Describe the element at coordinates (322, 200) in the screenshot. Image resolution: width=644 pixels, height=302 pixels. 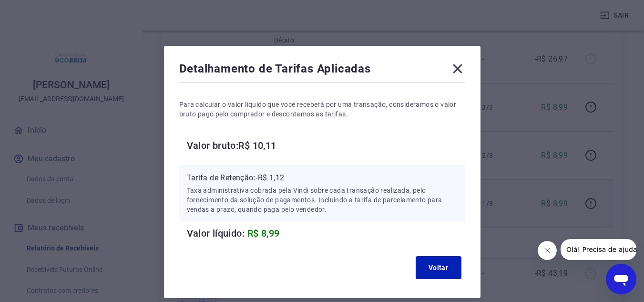
I see `p: Taxa administrativa cobrada pela Vindi sobre cada transação realizada, pelo fornecimento da soluç...` at that location.